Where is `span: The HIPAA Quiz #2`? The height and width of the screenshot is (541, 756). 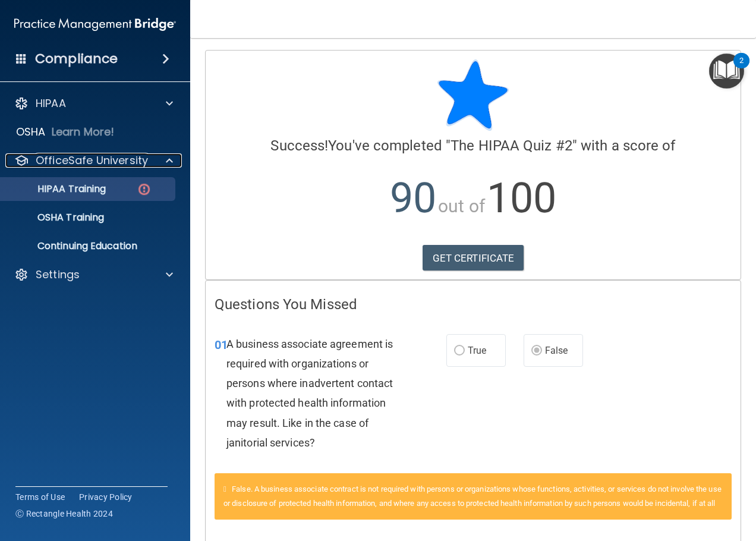 span: The HIPAA Quiz #2 is located at coordinates (511, 145).